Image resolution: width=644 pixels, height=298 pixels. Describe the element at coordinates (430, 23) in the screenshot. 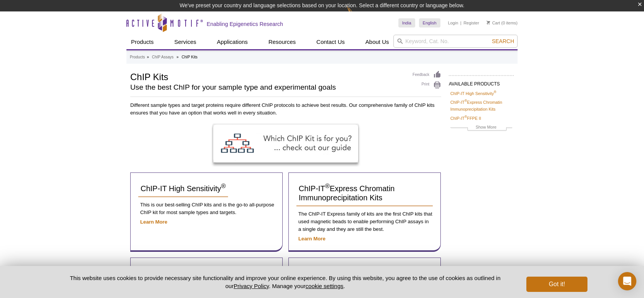

I see `a: English` at that location.